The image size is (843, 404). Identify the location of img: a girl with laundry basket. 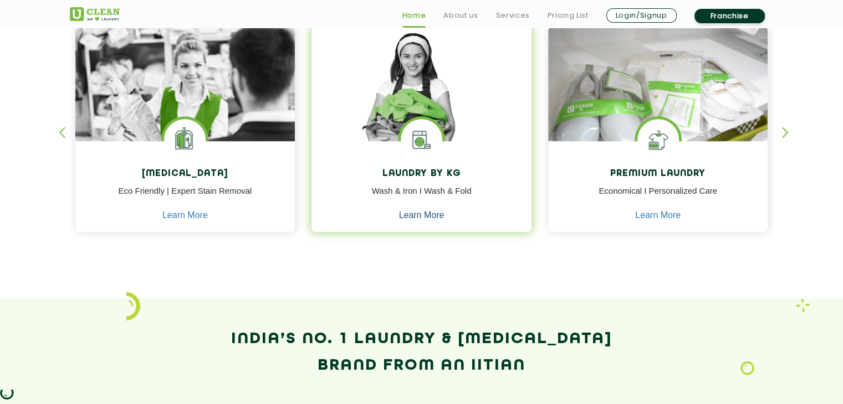
(421, 100).